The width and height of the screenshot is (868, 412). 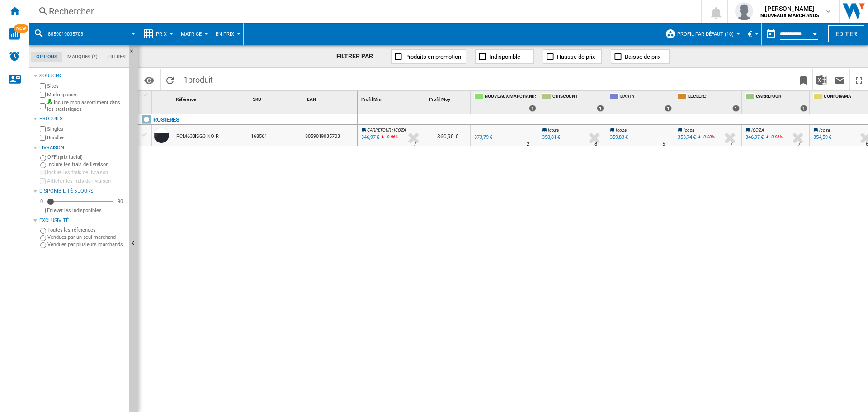 I want to click on label: Sites, so click(x=86, y=86).